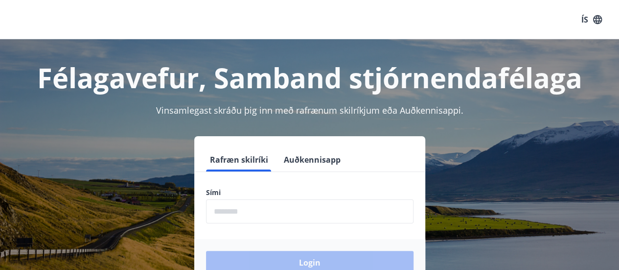 This screenshot has height=270, width=619. Describe the element at coordinates (309, 77) in the screenshot. I see `h1: Félagavefur, Samband stjórnendafélaga` at that location.